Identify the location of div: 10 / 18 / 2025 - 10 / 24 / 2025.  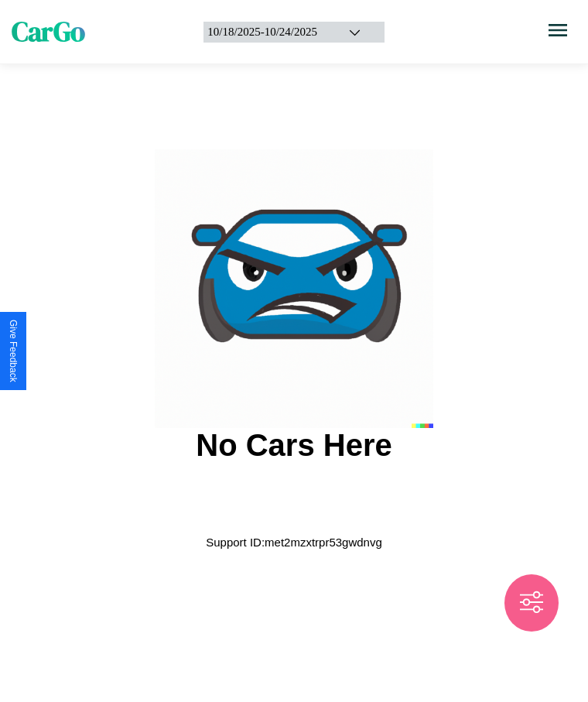
(268, 32).